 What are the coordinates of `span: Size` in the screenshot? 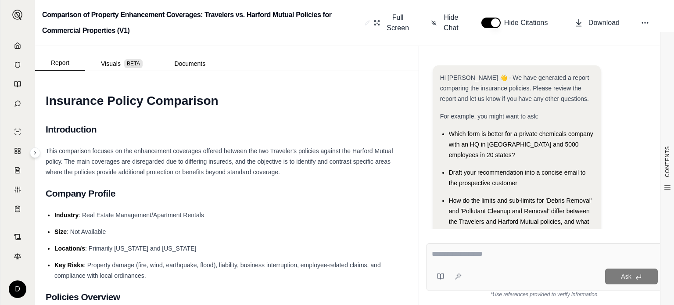 It's located at (61, 232).